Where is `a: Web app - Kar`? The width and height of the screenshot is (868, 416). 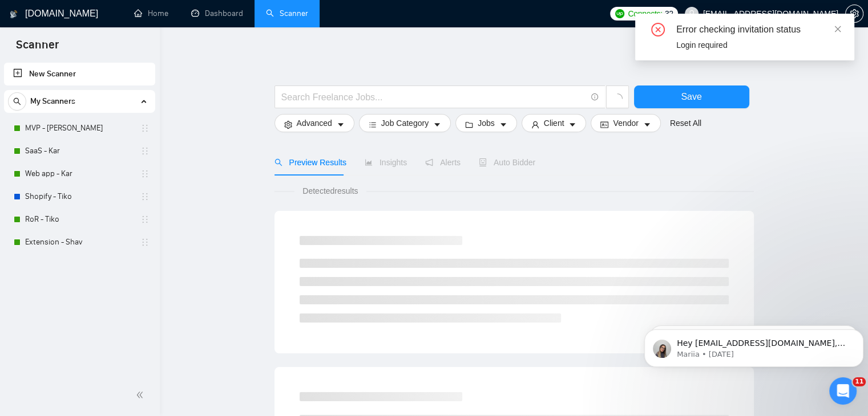
a: Web app - Kar is located at coordinates (80, 174).